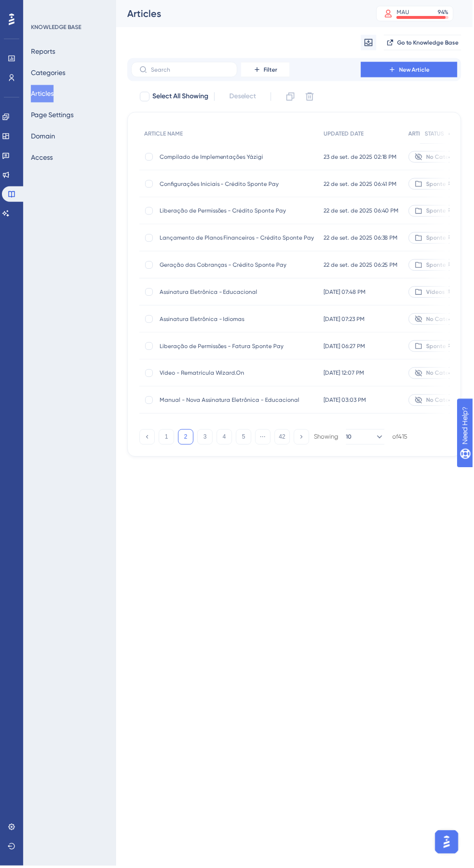 This screenshot has width=474, height=868. What do you see at coordinates (238, 320) in the screenshot?
I see `span: Assinatura Eletrônica - Idiomas` at bounding box center [238, 320].